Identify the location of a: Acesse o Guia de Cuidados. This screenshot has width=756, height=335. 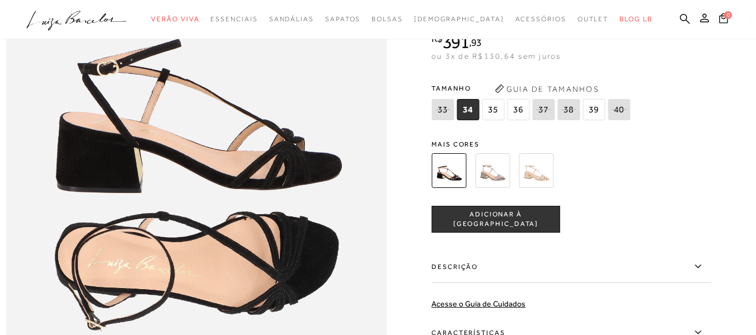
(479, 304).